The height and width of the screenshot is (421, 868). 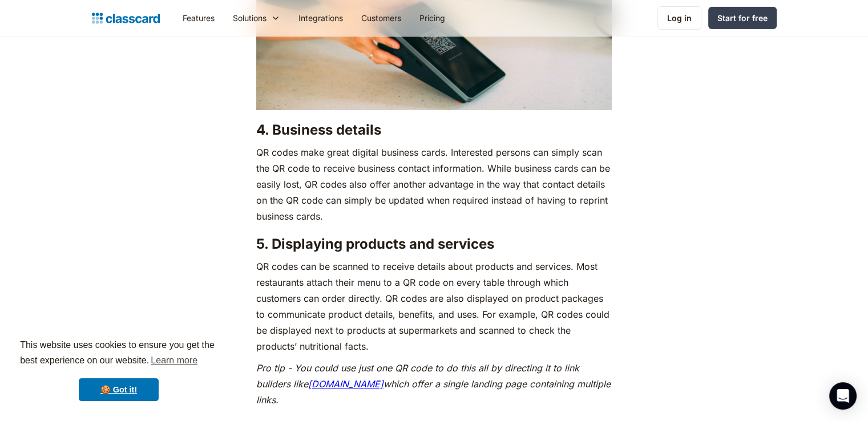 What do you see at coordinates (174, 360) in the screenshot?
I see `a: learn more about cookies` at bounding box center [174, 360].